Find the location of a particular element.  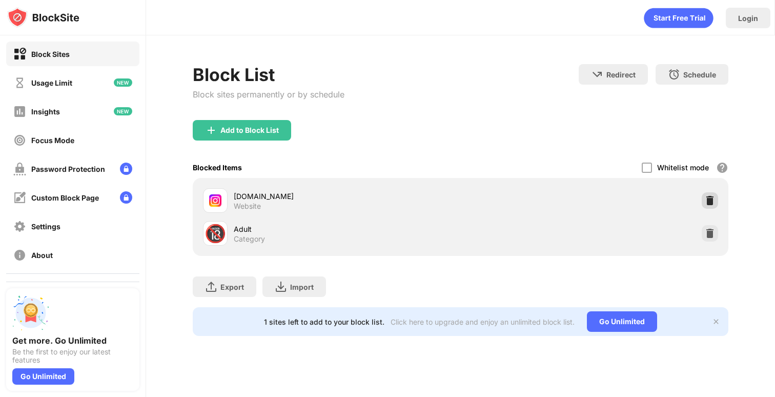

div: Category is located at coordinates (249, 239).